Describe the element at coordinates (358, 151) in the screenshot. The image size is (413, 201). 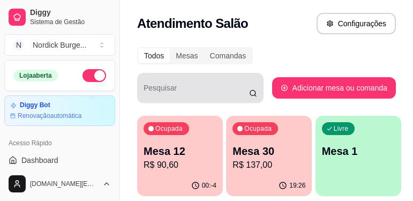
I see `p: Mesa 1` at that location.